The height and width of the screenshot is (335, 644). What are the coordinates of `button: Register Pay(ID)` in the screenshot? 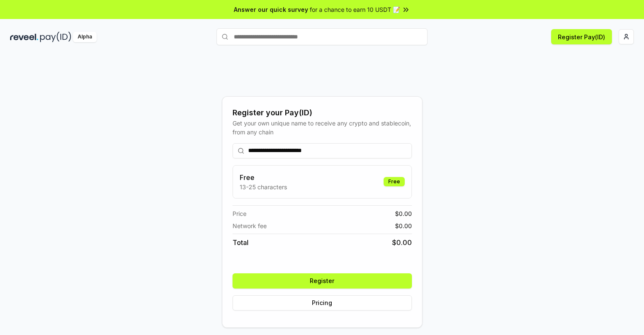 It's located at (581, 36).